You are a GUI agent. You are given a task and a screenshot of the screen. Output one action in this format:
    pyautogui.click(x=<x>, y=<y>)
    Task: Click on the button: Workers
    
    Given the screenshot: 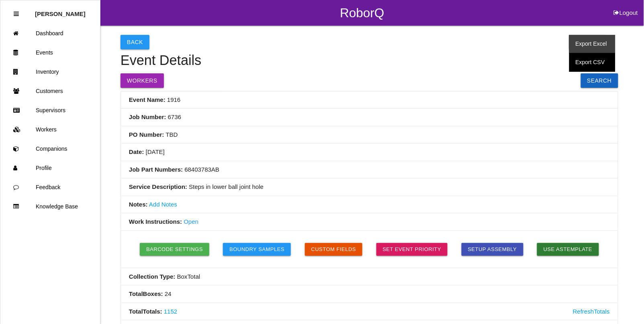 What is the action you would take?
    pyautogui.click(x=142, y=81)
    